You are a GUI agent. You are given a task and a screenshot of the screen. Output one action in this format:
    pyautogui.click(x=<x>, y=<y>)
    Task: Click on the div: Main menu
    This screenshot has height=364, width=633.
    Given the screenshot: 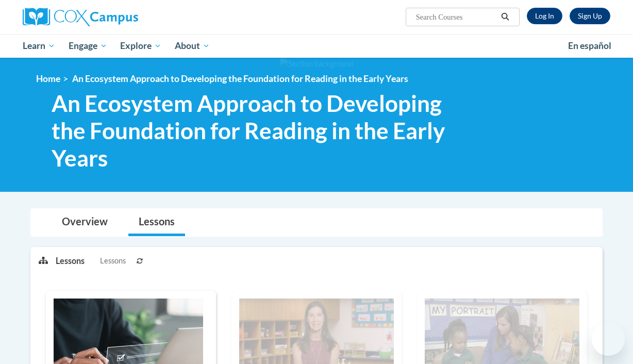 What is the action you would take?
    pyautogui.click(x=317, y=46)
    